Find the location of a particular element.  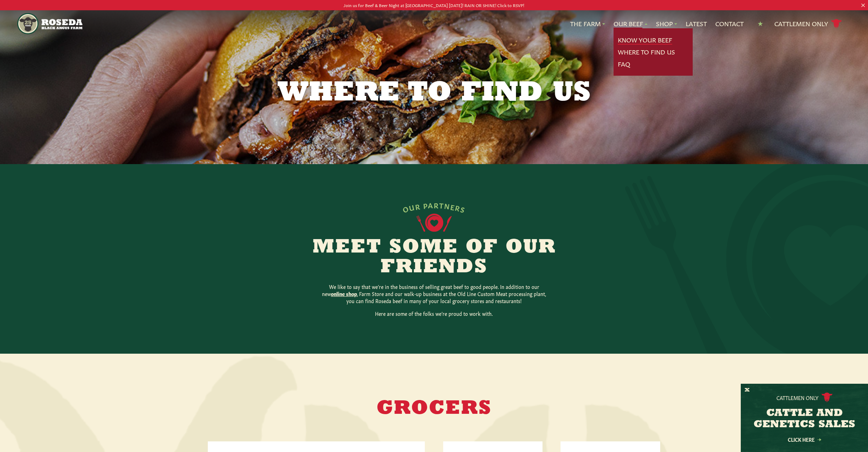

a: Cattlemen Only is located at coordinates (808, 24).